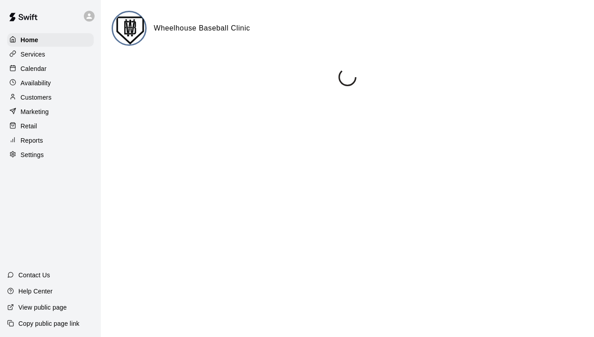  What do you see at coordinates (35, 112) in the screenshot?
I see `p: Marketing` at bounding box center [35, 112].